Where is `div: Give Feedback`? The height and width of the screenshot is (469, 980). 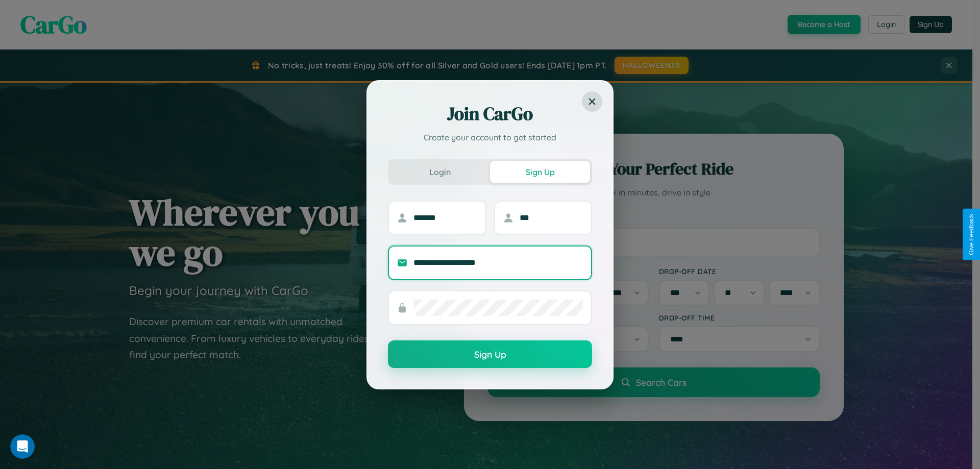
div: Give Feedback is located at coordinates (971, 234).